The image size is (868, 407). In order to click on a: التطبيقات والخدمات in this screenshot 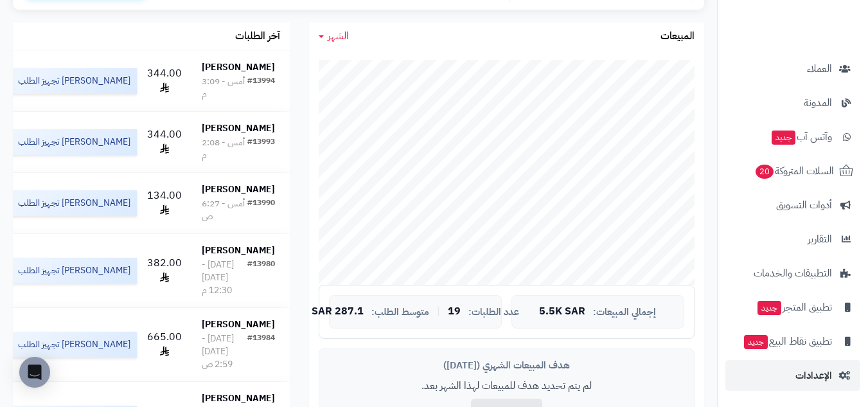, I will do `click(793, 273)`.